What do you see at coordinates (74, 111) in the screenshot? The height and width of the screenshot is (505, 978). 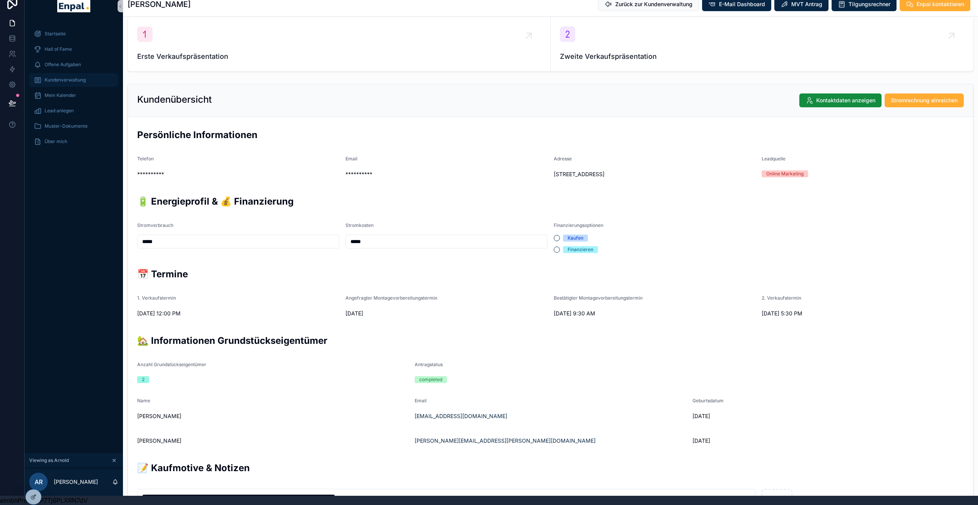 I see `a: Lead anlegen` at bounding box center [74, 111].